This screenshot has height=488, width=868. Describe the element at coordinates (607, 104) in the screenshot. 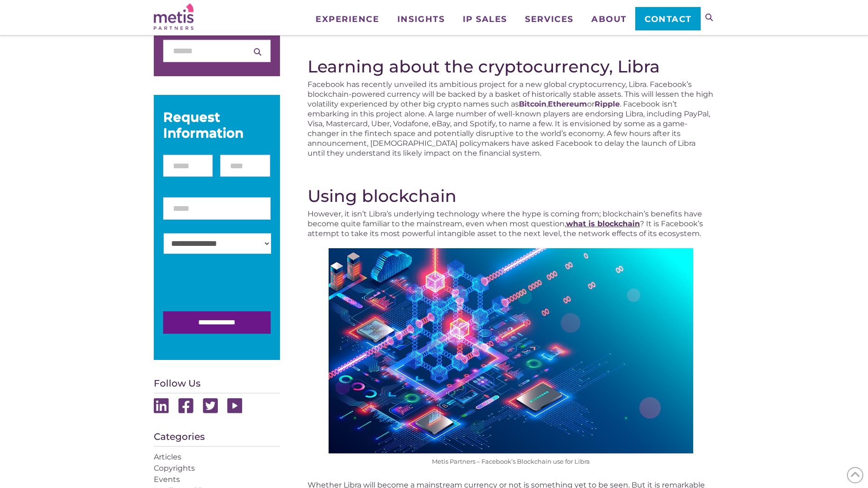

I see `strong: Ripple` at that location.